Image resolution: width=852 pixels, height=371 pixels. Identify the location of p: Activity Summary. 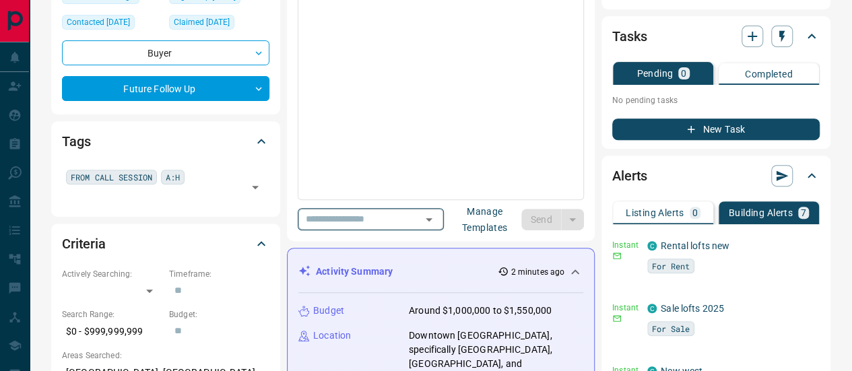
(354, 271).